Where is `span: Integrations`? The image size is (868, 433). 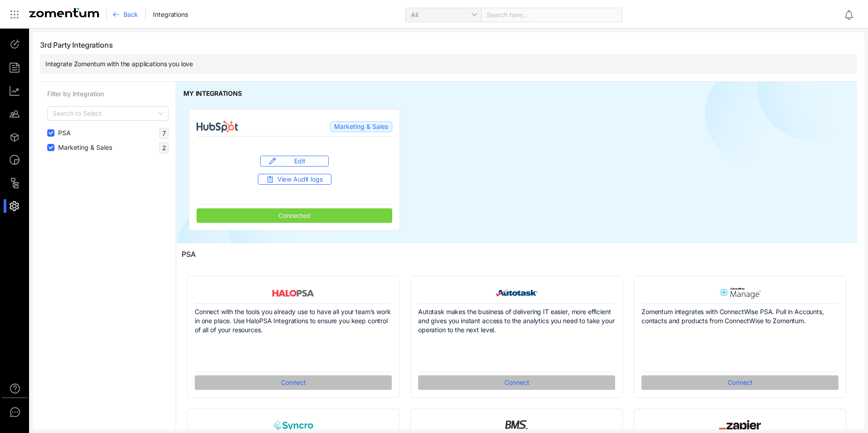
span: Integrations is located at coordinates (170, 14).